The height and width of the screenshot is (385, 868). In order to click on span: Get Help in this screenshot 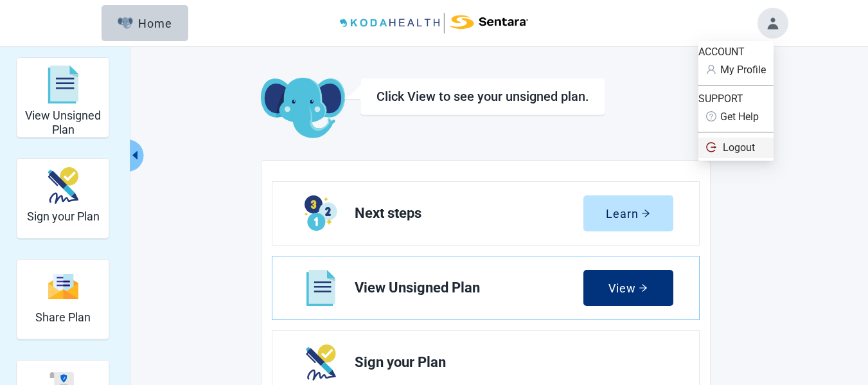, I will do `click(739, 117)`.